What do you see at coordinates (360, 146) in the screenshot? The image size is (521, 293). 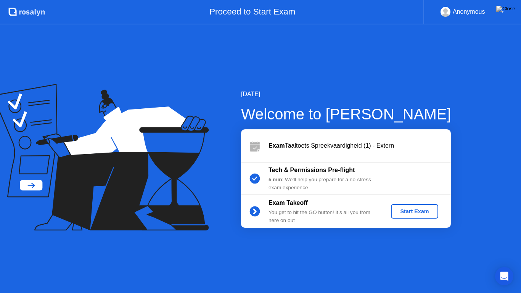 I see `div: Taaltoets Spreekvaardigheid (1) - Extern` at bounding box center [360, 146].